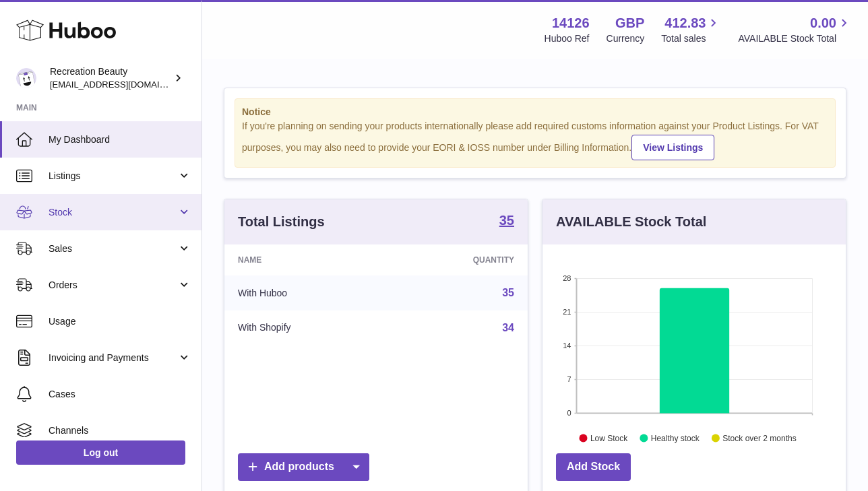 The height and width of the screenshot is (491, 868). What do you see at coordinates (508, 328) in the screenshot?
I see `a: 34` at bounding box center [508, 328].